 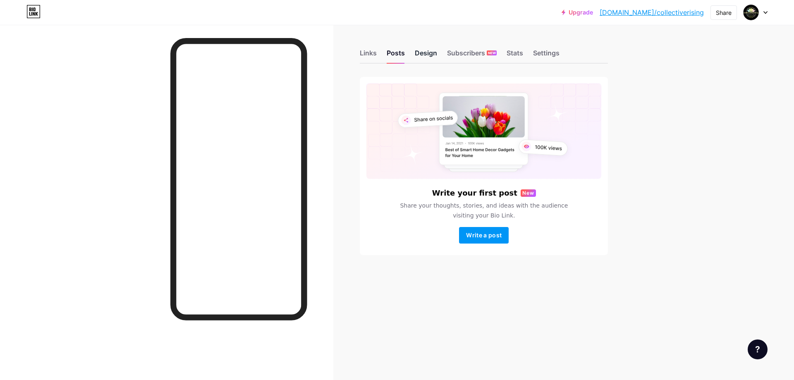 What do you see at coordinates (528, 193) in the screenshot?
I see `span: New` at bounding box center [528, 193].